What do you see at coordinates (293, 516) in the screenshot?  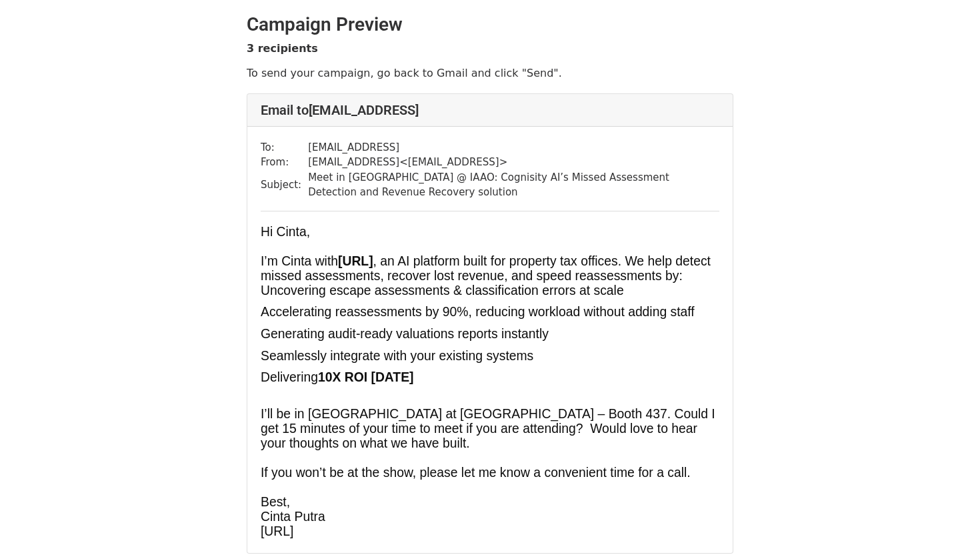 I see `span: Cinta Putra` at bounding box center [293, 516].